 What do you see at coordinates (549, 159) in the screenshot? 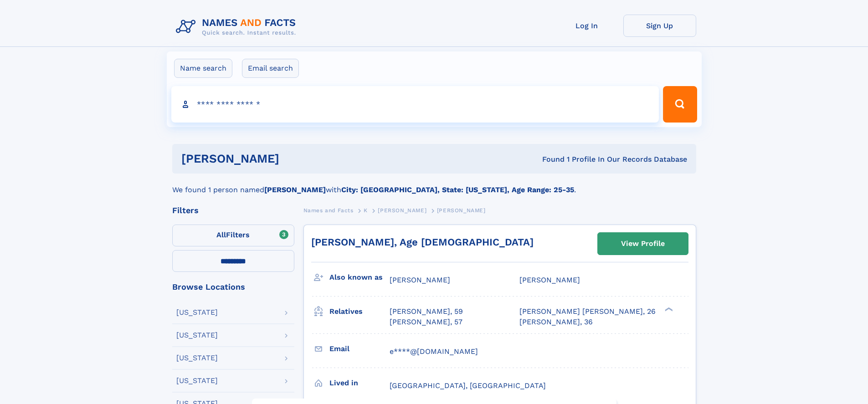
I see `div: Found 1 Profile In Our Records Database` at bounding box center [549, 159].